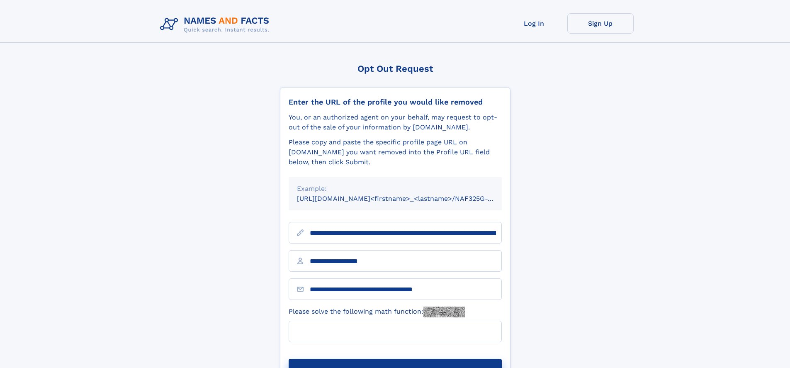 This screenshot has height=368, width=790. I want to click on img: Logo Names and Facts, so click(217, 24).